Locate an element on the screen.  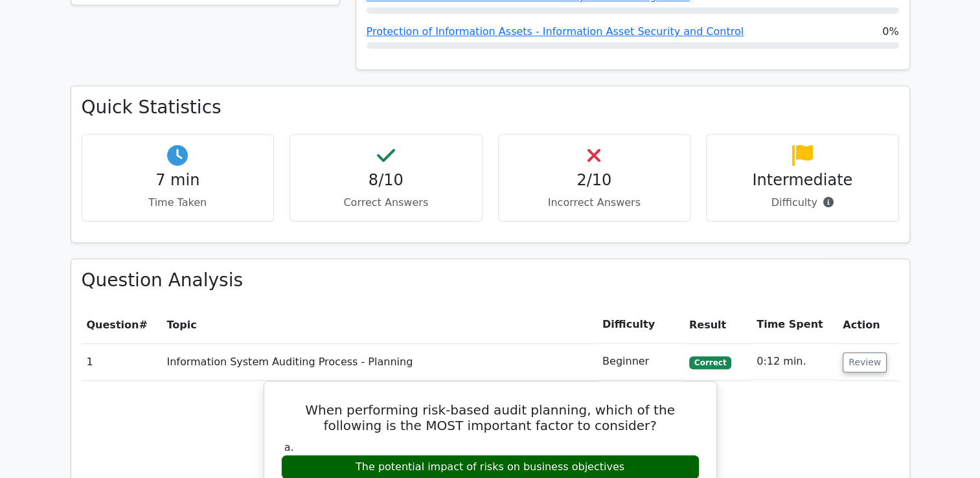
td: 0:12 min. is located at coordinates (794, 362).